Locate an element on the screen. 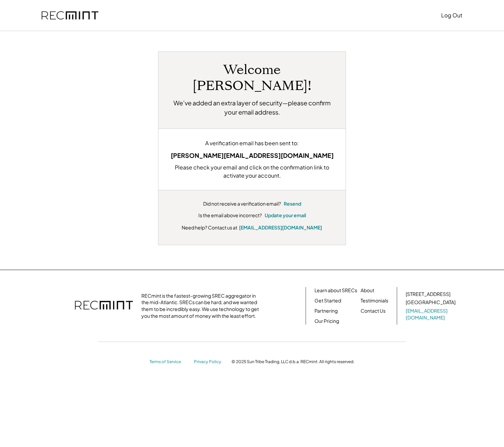  div: Need help? Contact us at is located at coordinates (209, 228).